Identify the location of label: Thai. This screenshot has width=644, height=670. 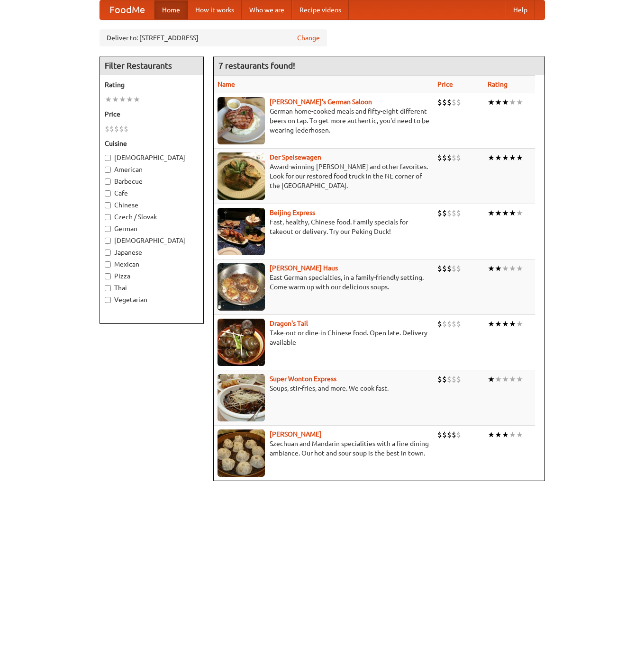
(152, 288).